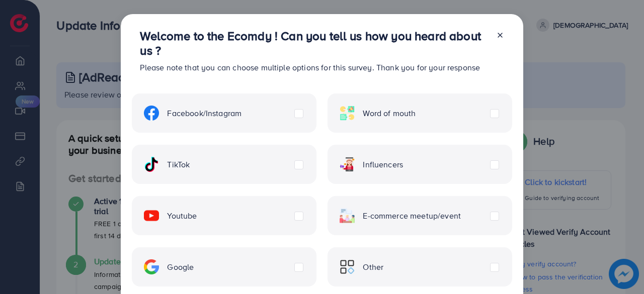  What do you see at coordinates (151, 267) in the screenshot?
I see `img: ic-google.5bdd9b68.svg` at bounding box center [151, 267].